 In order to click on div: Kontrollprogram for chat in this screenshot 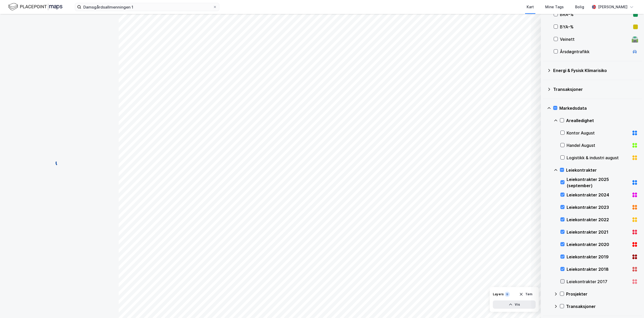, I will do `click(631, 306)`.